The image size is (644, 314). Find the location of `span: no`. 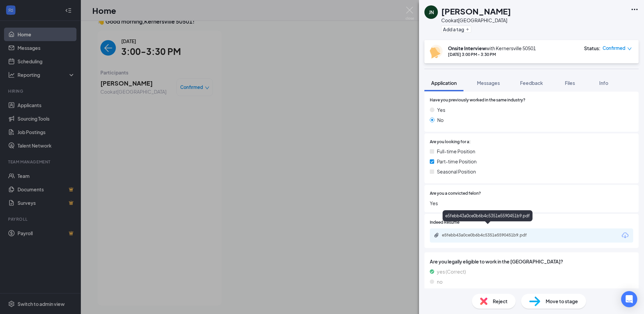

span: no is located at coordinates (439, 281).